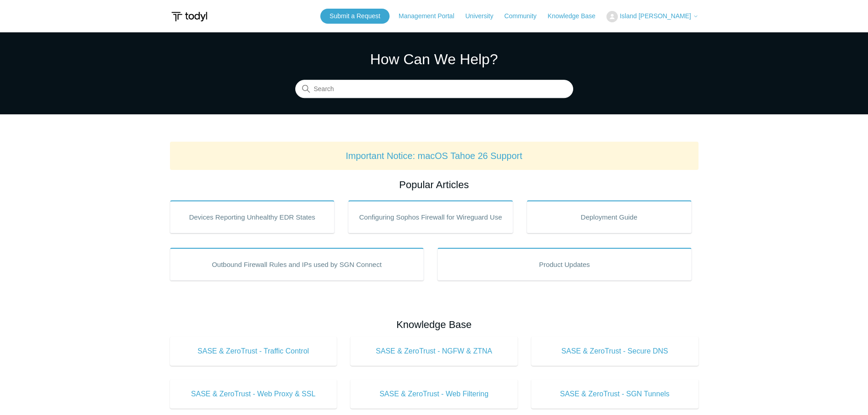  I want to click on a: Knowledge Base, so click(576, 16).